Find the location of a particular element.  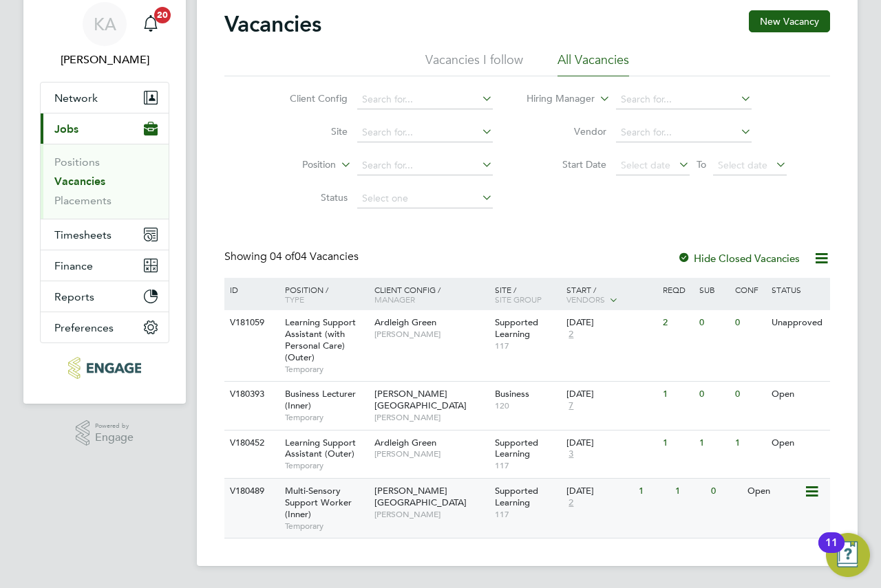

span: Jobs is located at coordinates (66, 129).